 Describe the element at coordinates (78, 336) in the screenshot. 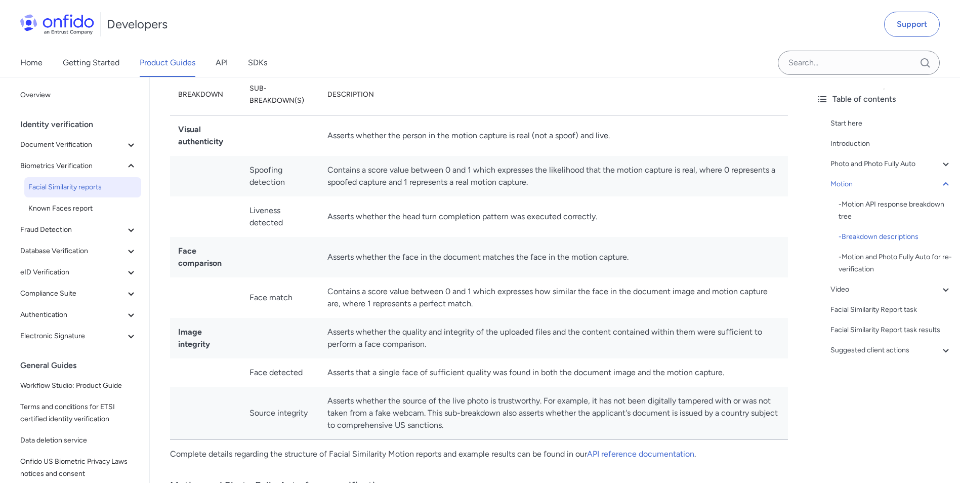

I see `button: Electronic Signature` at that location.